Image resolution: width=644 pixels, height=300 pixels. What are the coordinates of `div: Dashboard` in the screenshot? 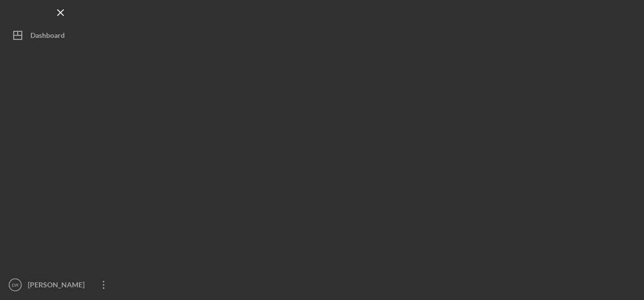 It's located at (48, 36).